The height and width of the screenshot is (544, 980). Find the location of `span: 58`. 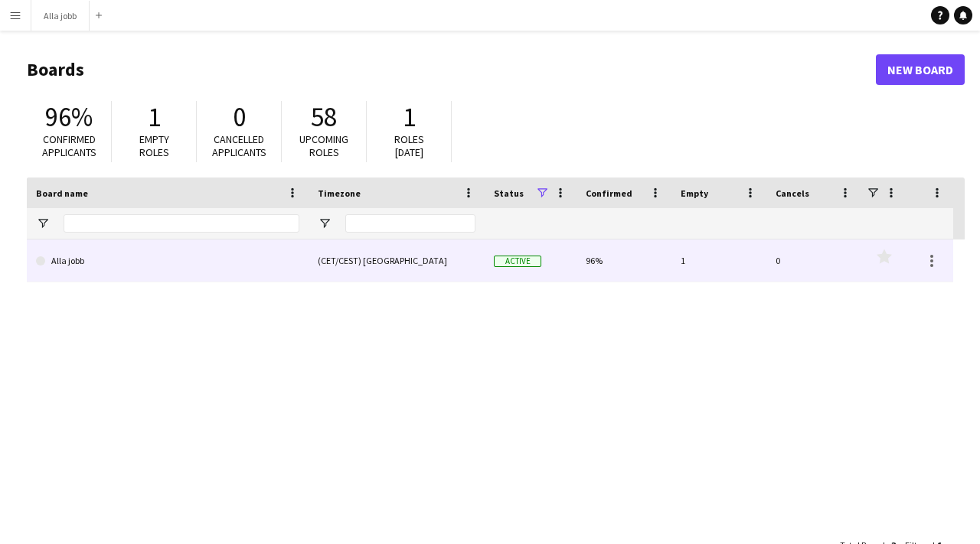

span: 58 is located at coordinates (324, 117).